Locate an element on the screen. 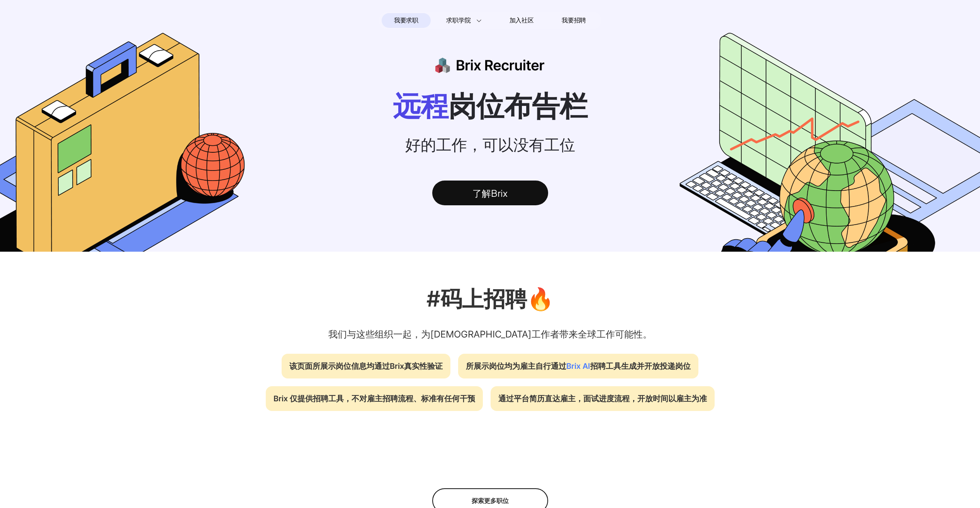  div: 通过平台简历直达雇主，面试进度流程，开放时间以雇主为准 is located at coordinates (603, 398).